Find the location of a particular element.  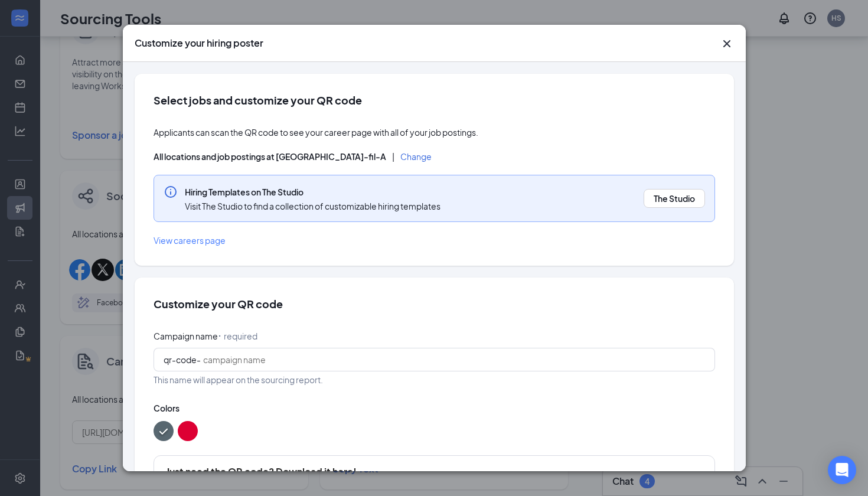

a: View careers page is located at coordinates (434, 240).